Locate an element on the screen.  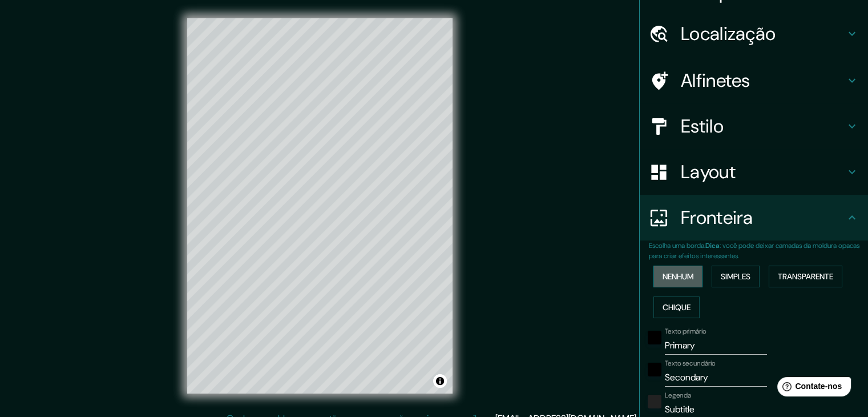
div: Fronteira is located at coordinates (754, 217).